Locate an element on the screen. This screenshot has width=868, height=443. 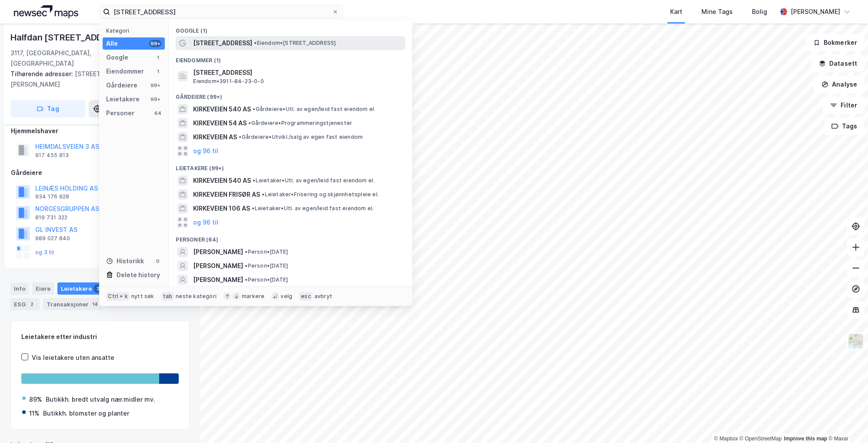
div: markere is located at coordinates (253, 296).